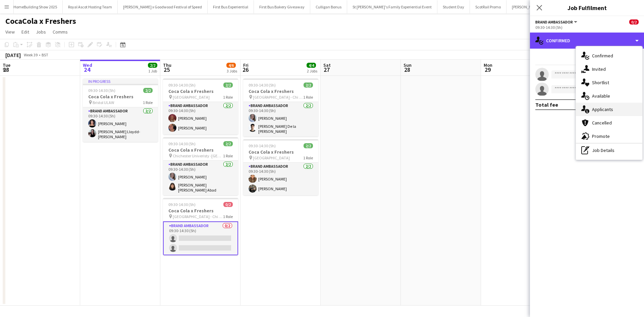 Image resolution: width=644 pixels, height=317 pixels. I want to click on span: 28, so click(407, 69).